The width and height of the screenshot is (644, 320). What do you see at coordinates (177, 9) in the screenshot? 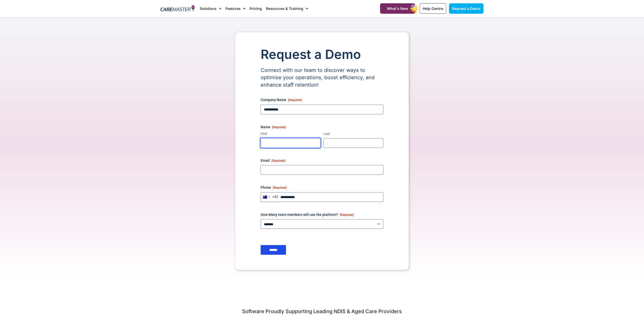
I see `img: CareMaster Logo` at bounding box center [177, 9].